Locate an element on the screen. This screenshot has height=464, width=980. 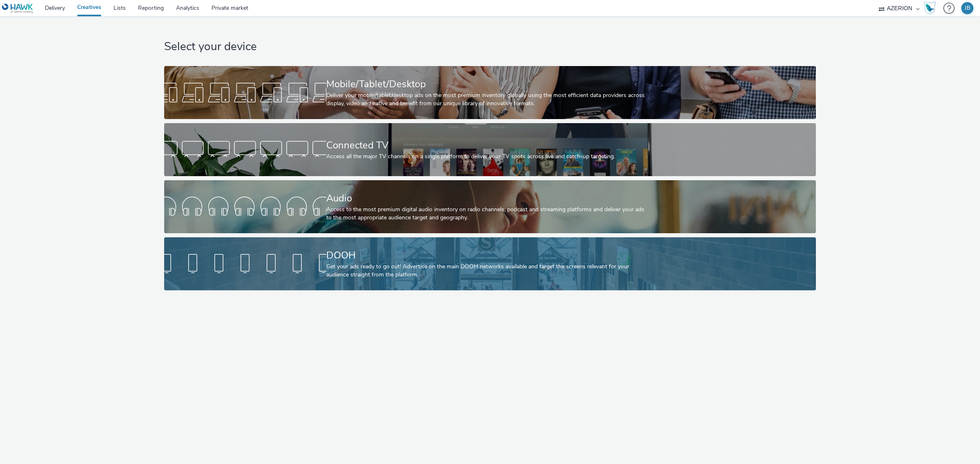
a: DOOHGet your ads ready to go out! Advertise on the main DOOH networks available and target the sc... is located at coordinates (489, 264).